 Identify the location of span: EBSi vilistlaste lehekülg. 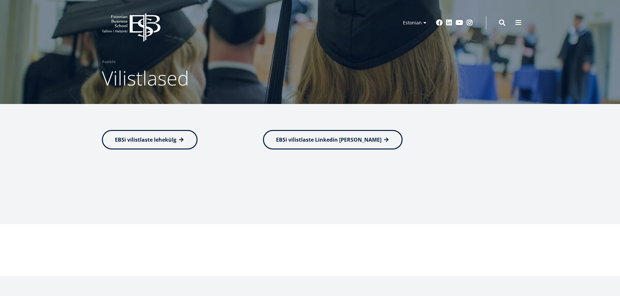
(145, 140).